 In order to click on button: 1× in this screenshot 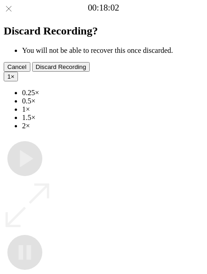, I will do `click(11, 76)`.